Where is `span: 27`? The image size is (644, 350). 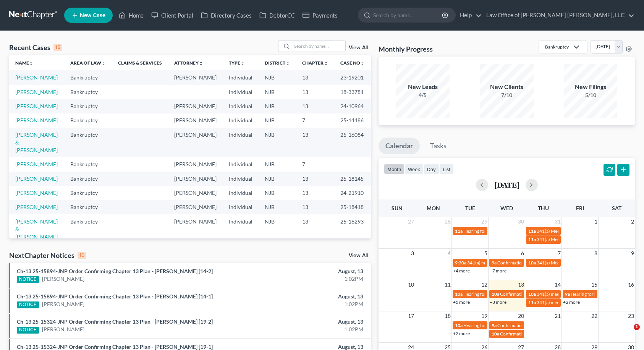
span: 27 is located at coordinates (411, 221).